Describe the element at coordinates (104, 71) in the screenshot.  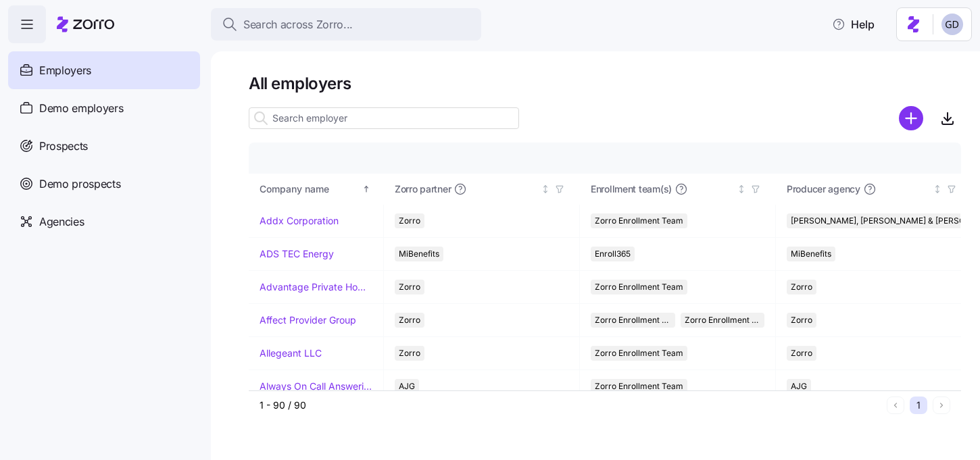
I see `a: Employers` at that location.